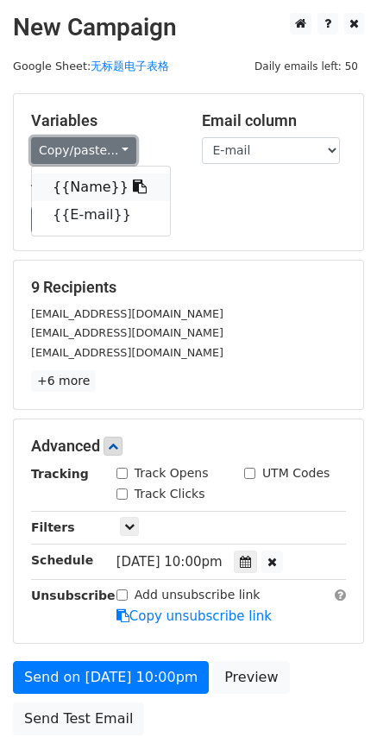  Describe the element at coordinates (306, 66) in the screenshot. I see `a: Daily emails left: 50` at that location.